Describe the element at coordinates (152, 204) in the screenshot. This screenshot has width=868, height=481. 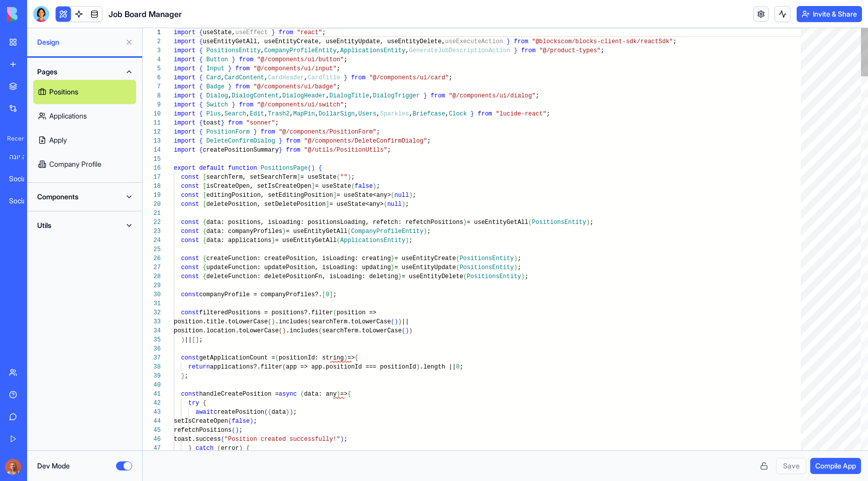
I see `div: 20` at that location.